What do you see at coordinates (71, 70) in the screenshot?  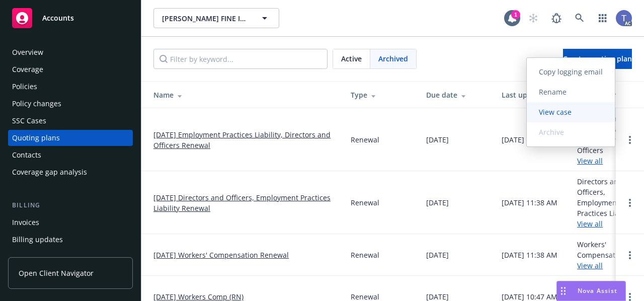 I see `a: Coverage` at bounding box center [71, 70].